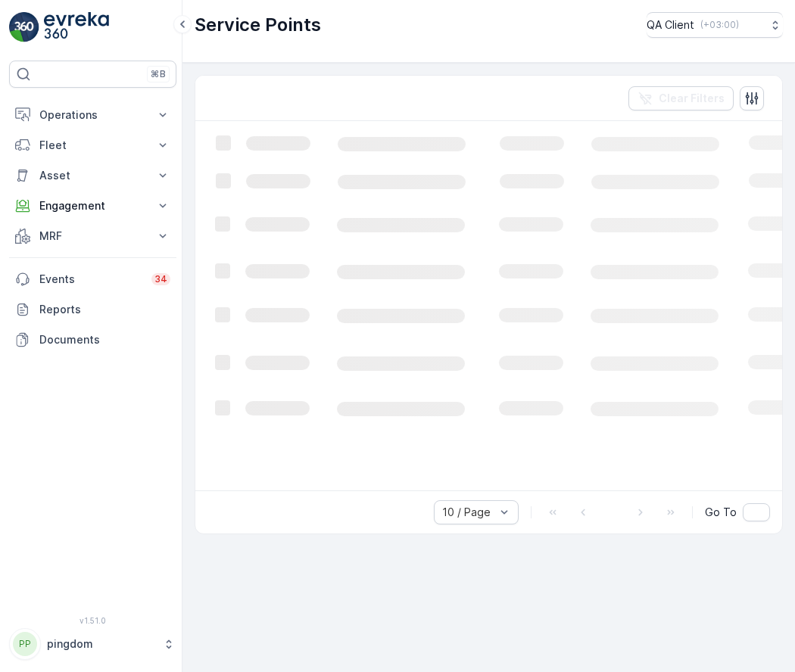 The image size is (795, 672). What do you see at coordinates (92, 309) in the screenshot?
I see `a: Reports` at bounding box center [92, 309].